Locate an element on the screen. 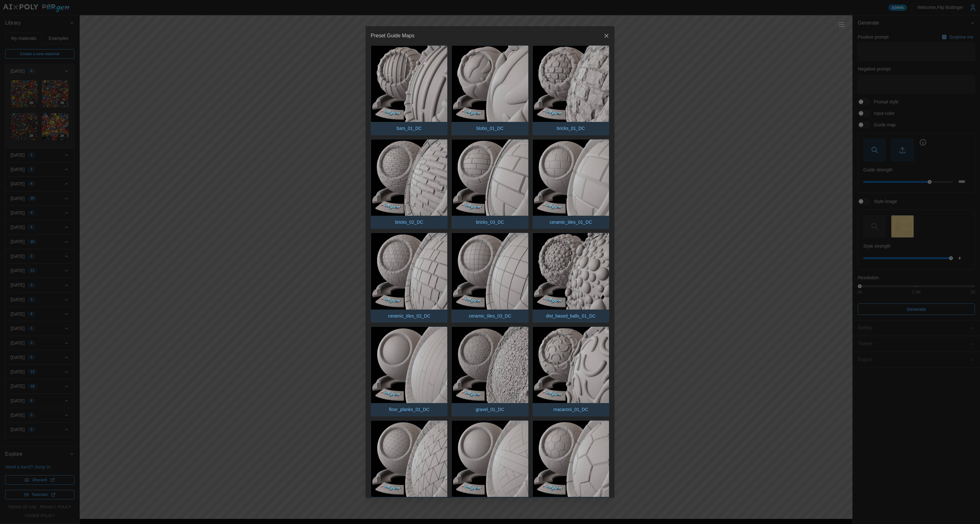  p: bricks_02_DC is located at coordinates (409, 222).